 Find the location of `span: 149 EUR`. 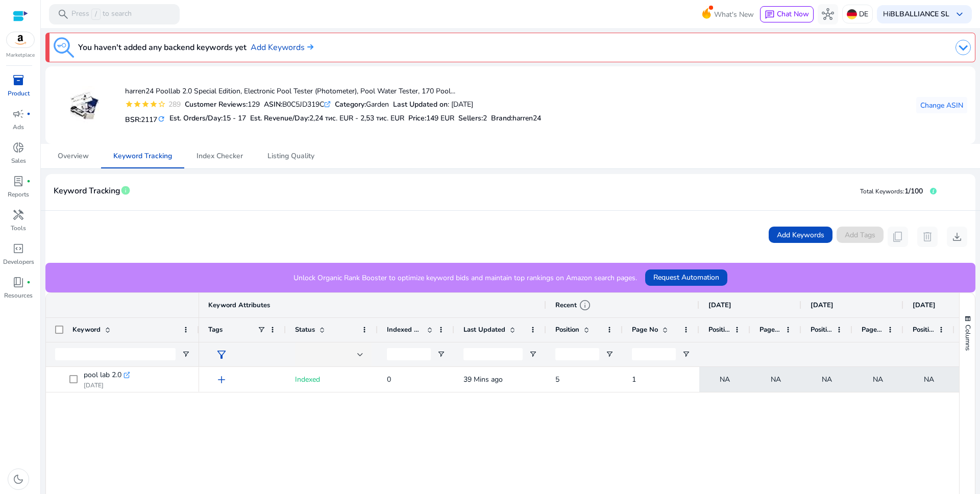

span: 149 EUR is located at coordinates (440, 118).